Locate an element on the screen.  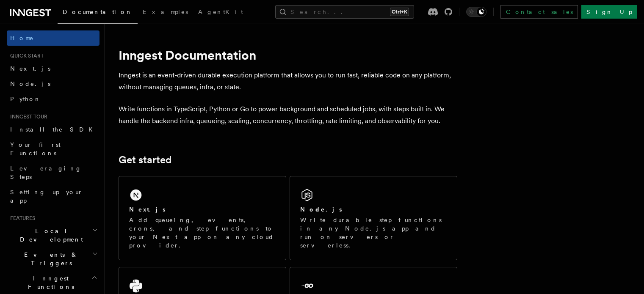
span: Local Development is located at coordinates (49, 235).